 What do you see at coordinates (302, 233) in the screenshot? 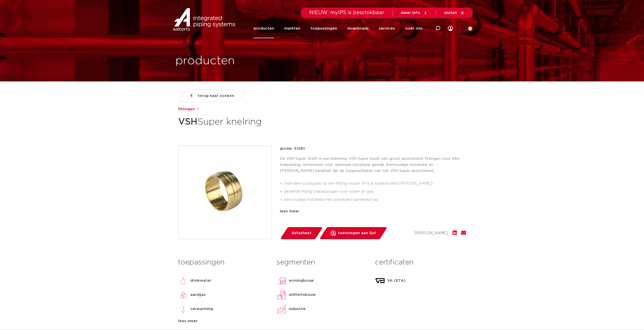
I see `a: datasheet` at bounding box center [302, 233].